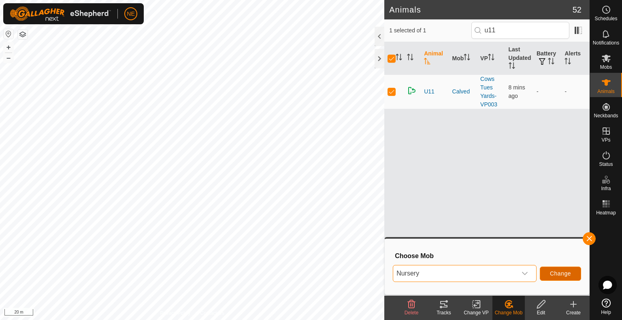 Image resolution: width=622 pixels, height=320 pixels. What do you see at coordinates (605, 91) in the screenshot?
I see `span: Animals` at bounding box center [605, 91].